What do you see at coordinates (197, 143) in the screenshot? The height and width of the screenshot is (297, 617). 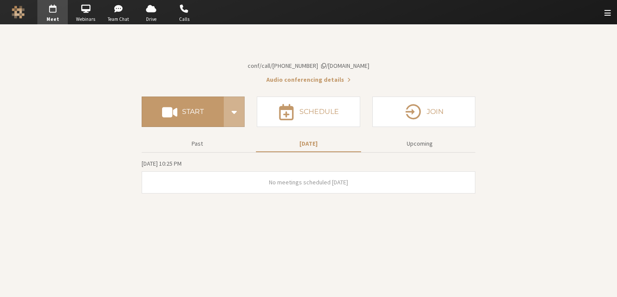 I see `button: Past` at bounding box center [197, 143].